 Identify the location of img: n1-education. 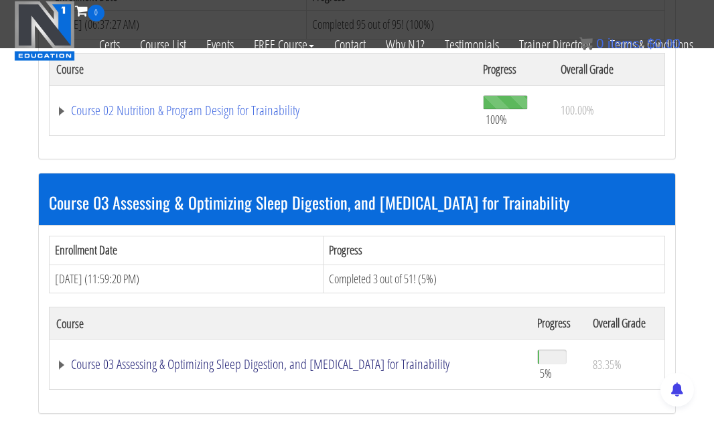
(44, 31).